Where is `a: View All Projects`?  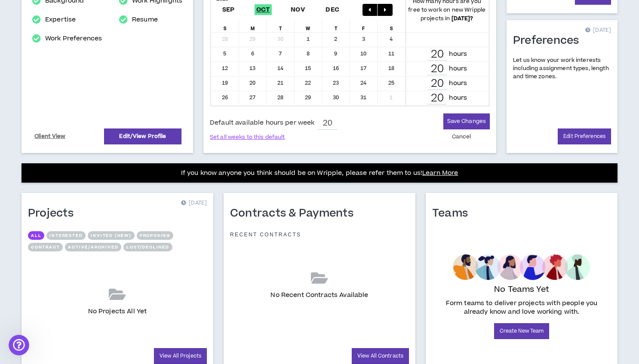 a: View All Projects is located at coordinates (180, 355).